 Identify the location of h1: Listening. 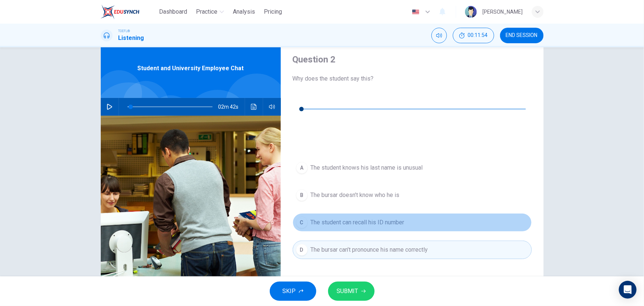
(131, 38).